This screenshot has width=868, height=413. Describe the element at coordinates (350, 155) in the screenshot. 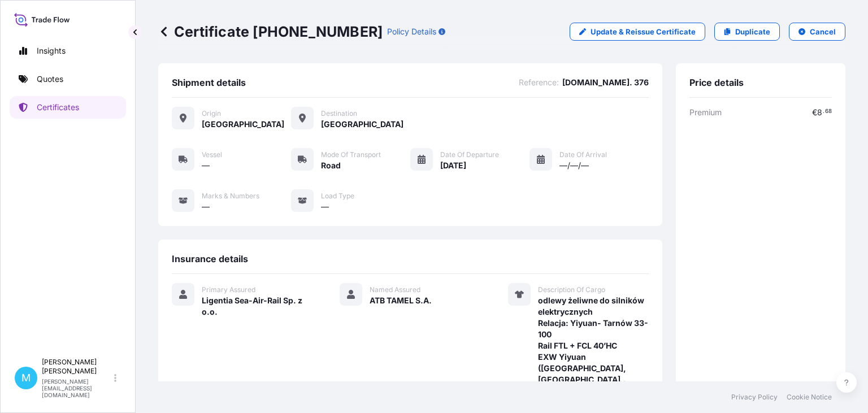

I see `span: Mode of Transport` at that location.